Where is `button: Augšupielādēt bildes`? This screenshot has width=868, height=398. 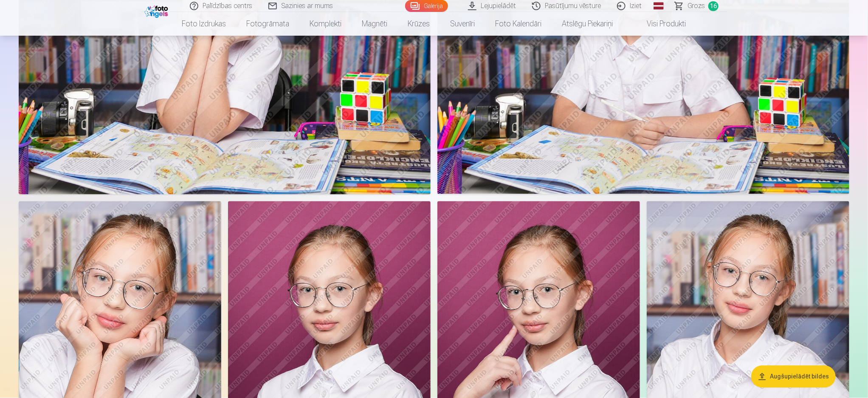
button: Augšupielādēt bildes is located at coordinates (793, 377).